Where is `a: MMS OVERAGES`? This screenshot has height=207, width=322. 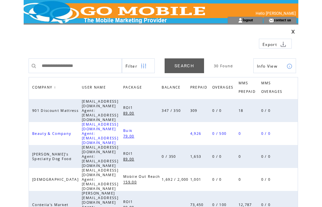 a: MMS OVERAGES is located at coordinates (273, 88).